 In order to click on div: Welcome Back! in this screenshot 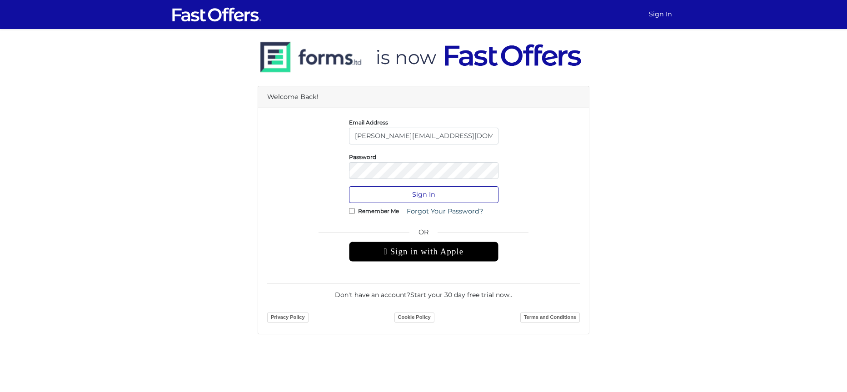, I will do `click(424, 97)`.